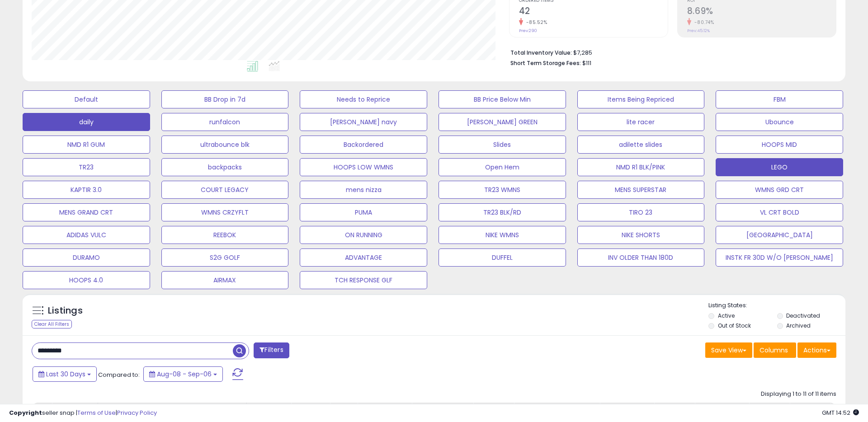  Describe the element at coordinates (803, 315) in the screenshot. I see `label: Deactivated` at that location.